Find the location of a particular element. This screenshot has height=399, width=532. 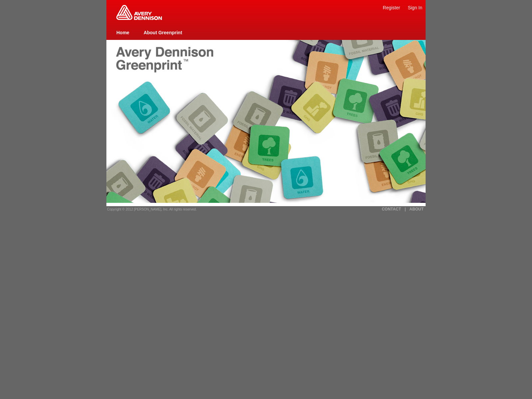

a: ABOUT is located at coordinates (417, 209).